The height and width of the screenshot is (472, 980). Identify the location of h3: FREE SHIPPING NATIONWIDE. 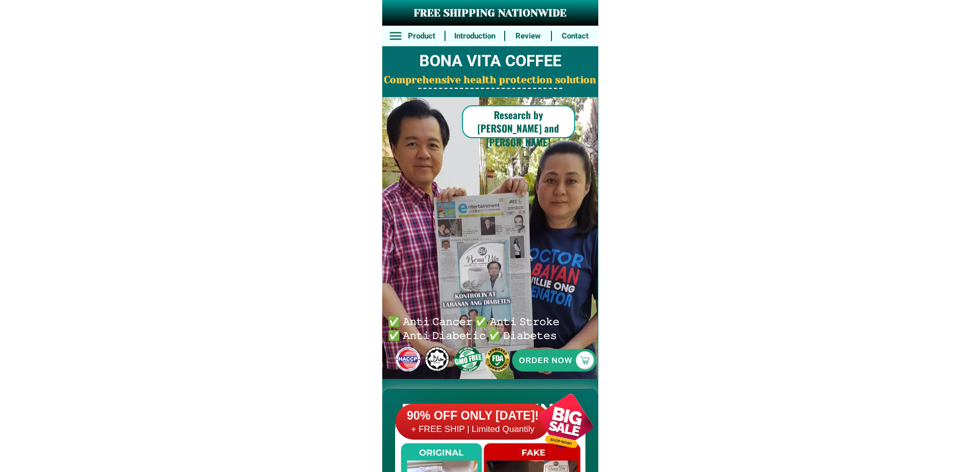
(490, 13).